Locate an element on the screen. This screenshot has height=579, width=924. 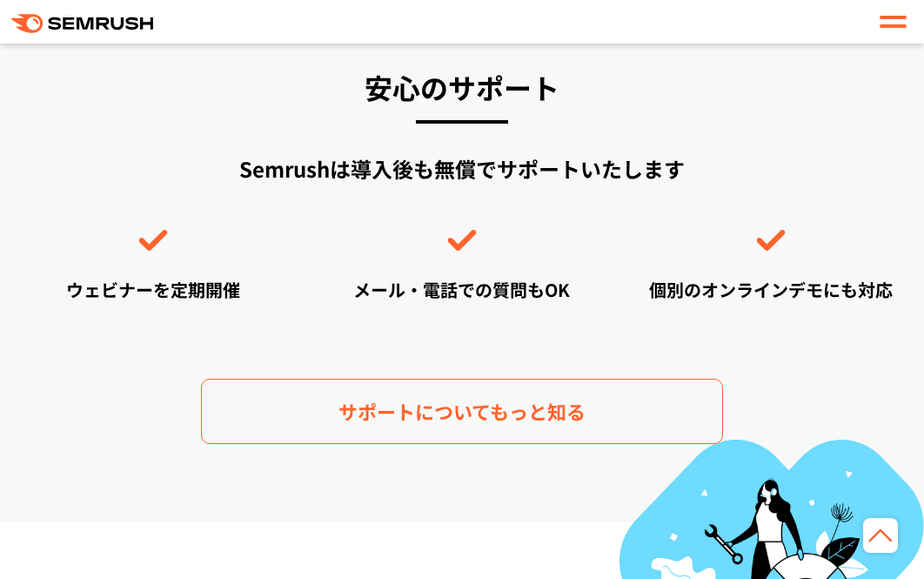
a: サポートについてもっと知る is located at coordinates (462, 411).